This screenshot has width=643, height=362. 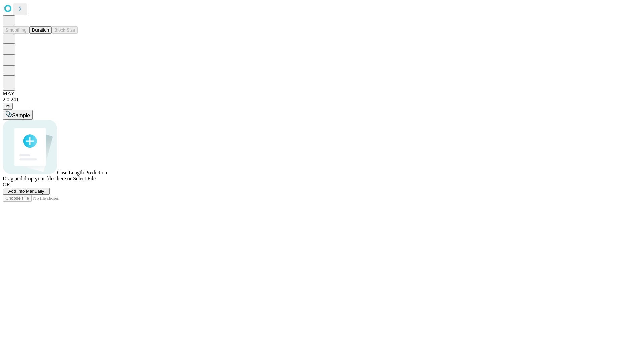 What do you see at coordinates (41, 30) in the screenshot?
I see `button: Duration` at bounding box center [41, 30].